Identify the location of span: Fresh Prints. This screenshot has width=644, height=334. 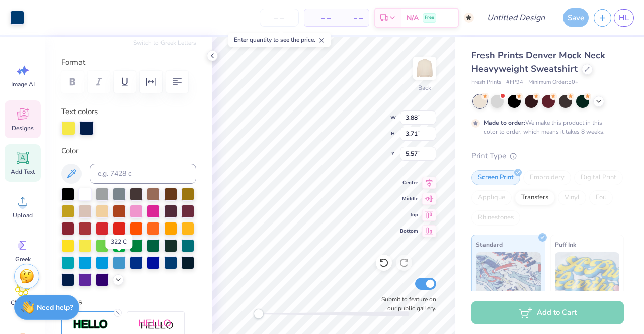
(486, 82).